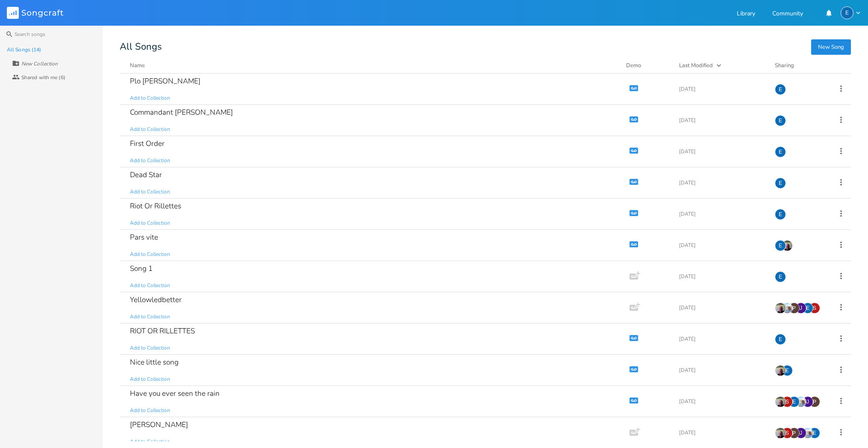 The width and height of the screenshot is (868, 448). What do you see at coordinates (485, 47) in the screenshot?
I see `div: All Songs` at bounding box center [485, 47].